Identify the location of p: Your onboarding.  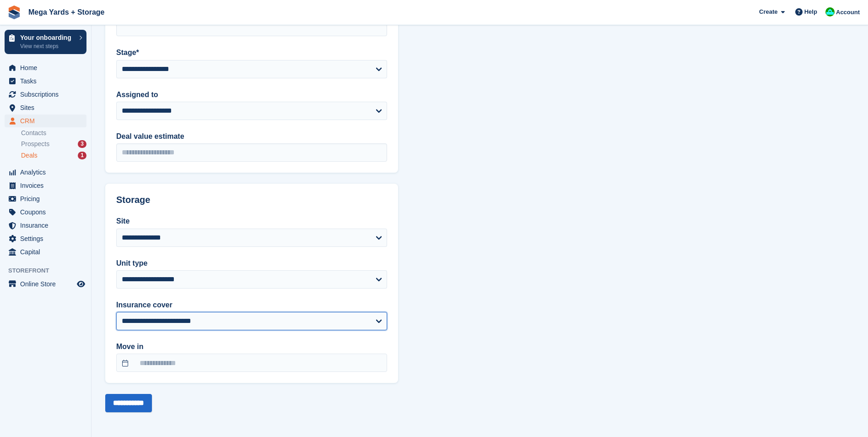
(47, 38).